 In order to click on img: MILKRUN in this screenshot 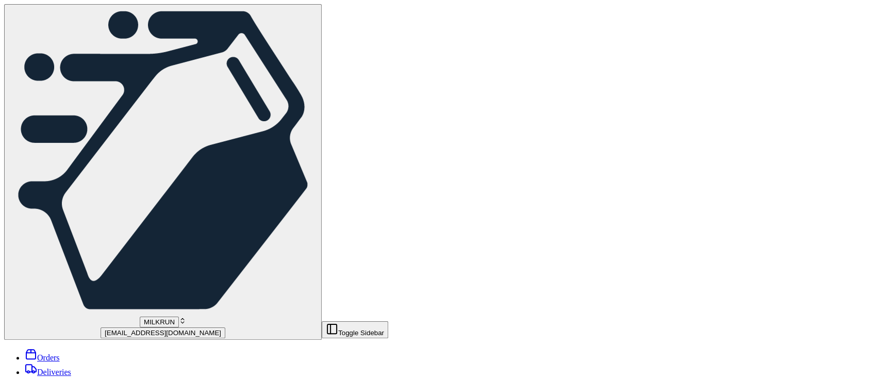, I will do `click(163, 160)`.